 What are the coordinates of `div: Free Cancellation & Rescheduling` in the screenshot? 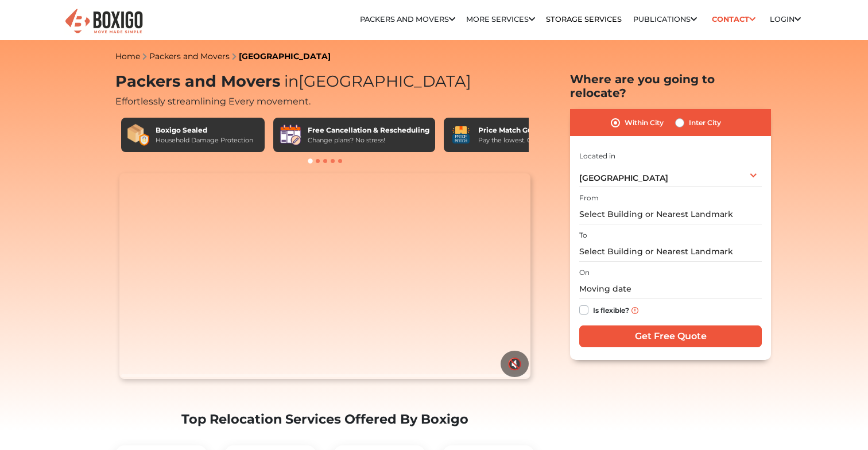 It's located at (369, 131).